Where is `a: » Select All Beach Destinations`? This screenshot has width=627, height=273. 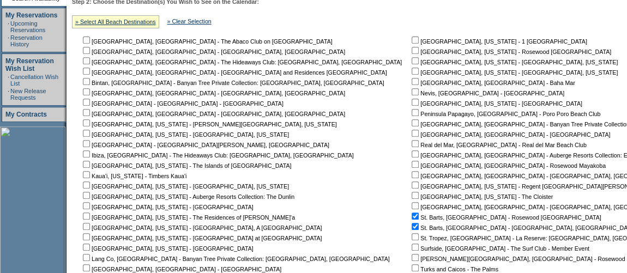 a: » Select All Beach Destinations is located at coordinates (116, 22).